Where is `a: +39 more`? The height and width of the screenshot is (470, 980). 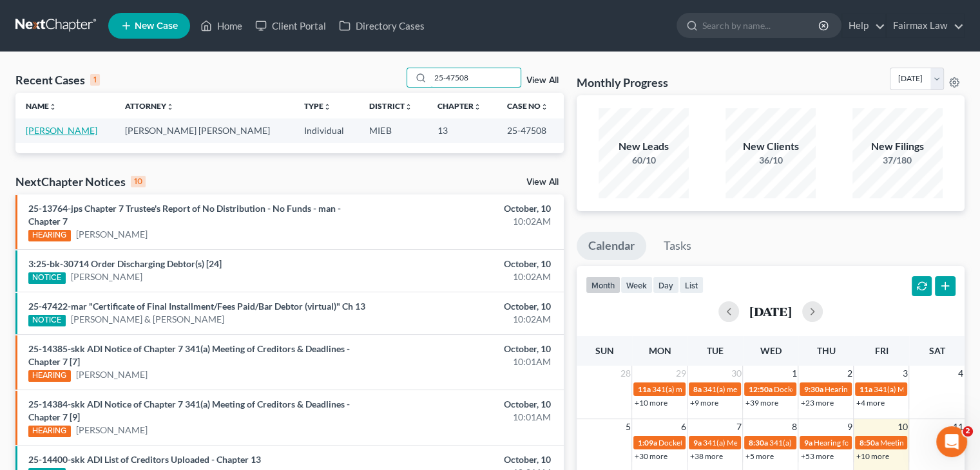 a: +39 more is located at coordinates (761, 403).